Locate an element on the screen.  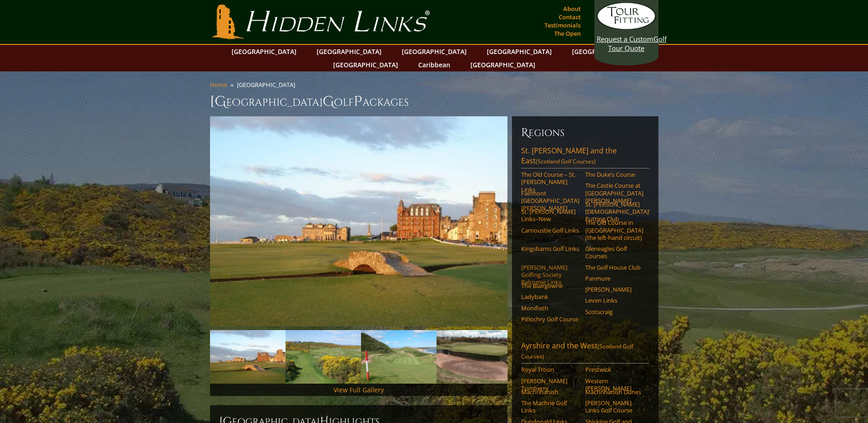
span: P is located at coordinates (358, 102).